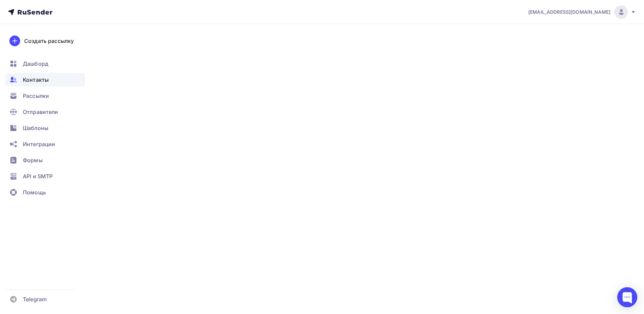 This screenshot has width=644, height=314. What do you see at coordinates (45, 112) in the screenshot?
I see `a: Отправители` at bounding box center [45, 112].